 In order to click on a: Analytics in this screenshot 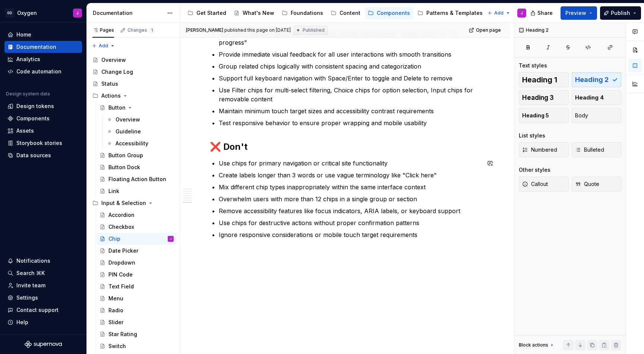, I will do `click(43, 59)`.